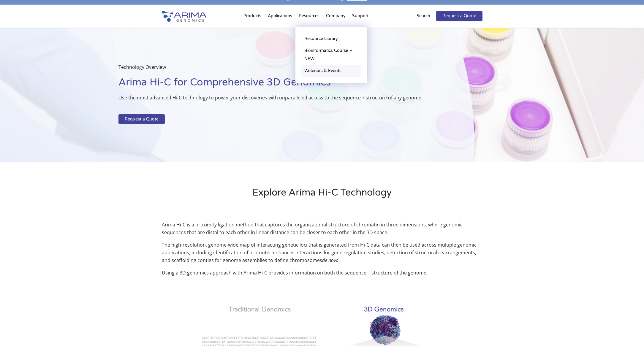 Image resolution: width=644 pixels, height=346 pixels. Describe the element at coordinates (331, 39) in the screenshot. I see `a: Resource Library` at that location.